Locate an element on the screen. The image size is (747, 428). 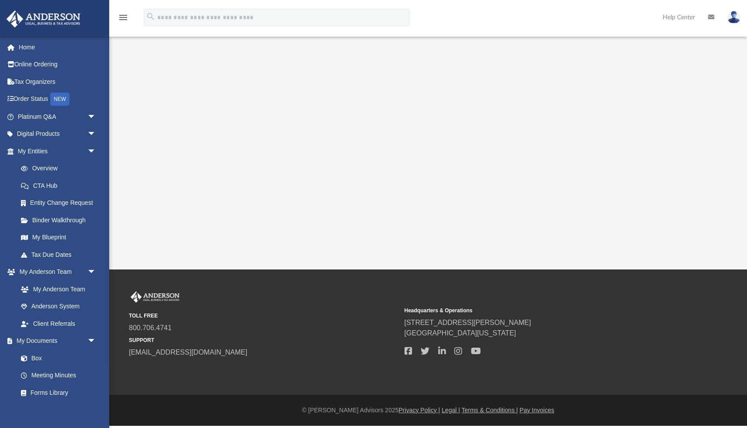
small: SUPPORT is located at coordinates (263, 340).